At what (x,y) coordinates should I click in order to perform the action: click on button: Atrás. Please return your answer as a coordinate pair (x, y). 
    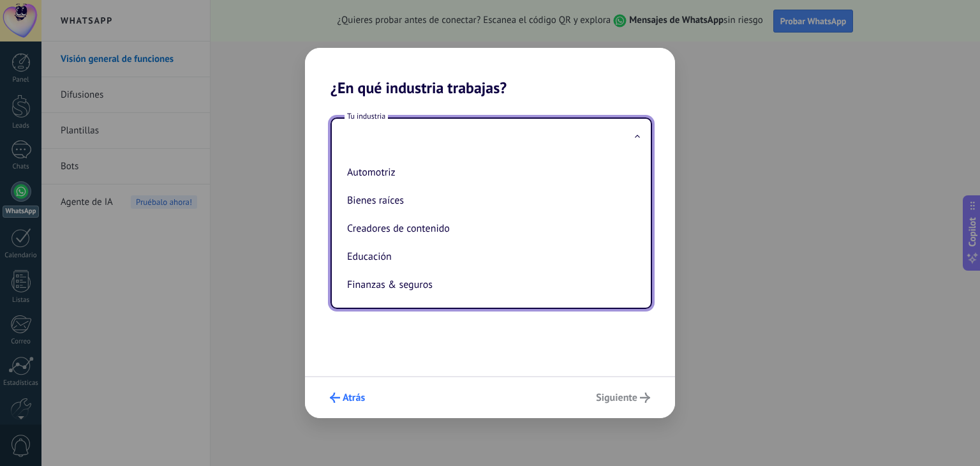
    Looking at the image, I should click on (347, 398).